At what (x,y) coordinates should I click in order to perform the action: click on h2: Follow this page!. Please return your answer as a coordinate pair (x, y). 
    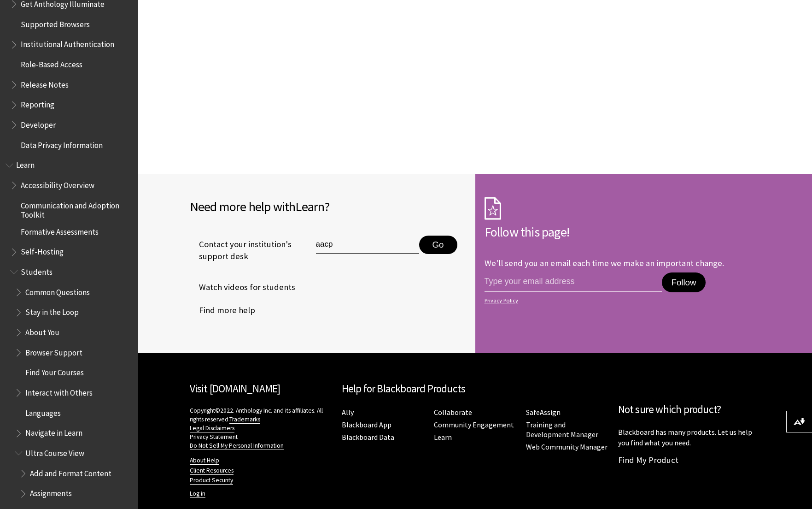
    Looking at the image, I should click on (623, 232).